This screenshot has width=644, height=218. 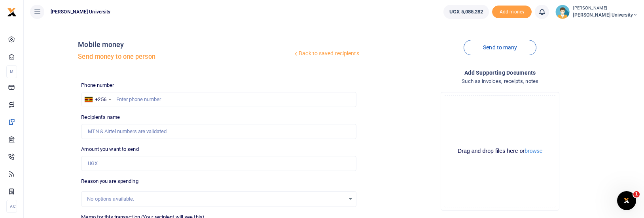 What do you see at coordinates (98, 100) in the screenshot?
I see `div: Uganda: +256` at bounding box center [98, 100].